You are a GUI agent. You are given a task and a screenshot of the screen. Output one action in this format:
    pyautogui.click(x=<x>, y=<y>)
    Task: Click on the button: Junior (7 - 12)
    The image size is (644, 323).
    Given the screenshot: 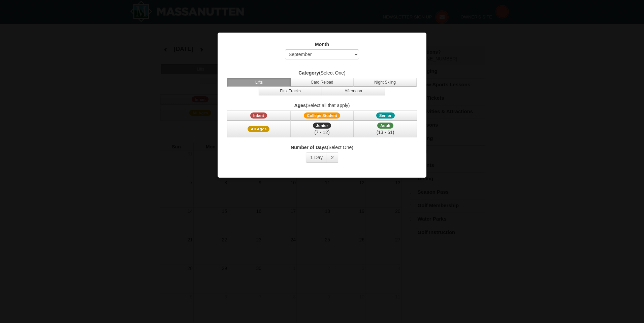 What is the action you would take?
    pyautogui.click(x=322, y=129)
    